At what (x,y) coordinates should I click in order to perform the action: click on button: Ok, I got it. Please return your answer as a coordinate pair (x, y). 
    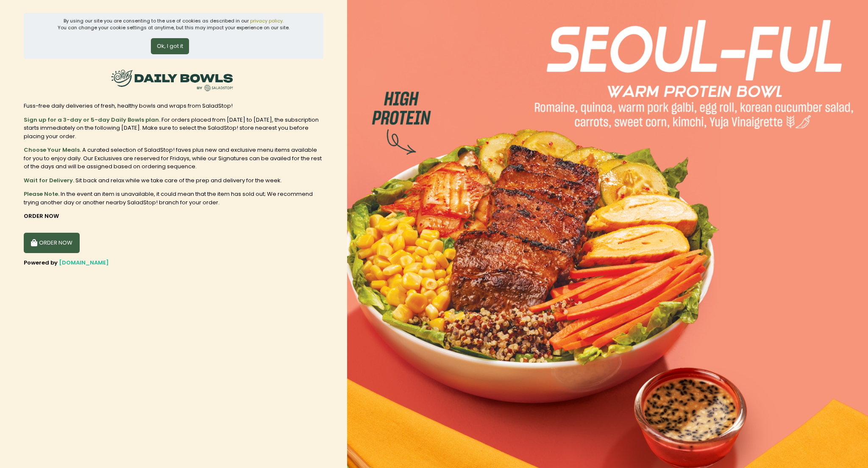
    Looking at the image, I should click on (170, 46).